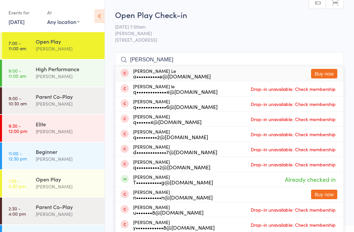  I want to click on time: 11:00 - 12:30 pm, so click(18, 156).